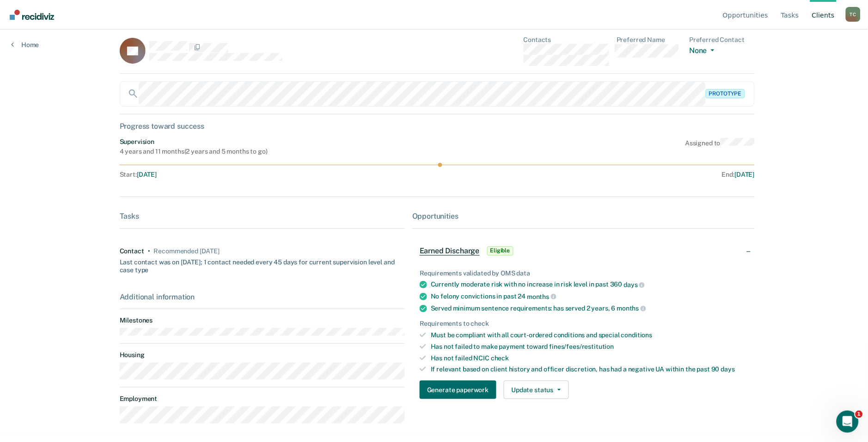  What do you see at coordinates (720, 147) in the screenshot?
I see `div: Assigned to` at bounding box center [720, 147].